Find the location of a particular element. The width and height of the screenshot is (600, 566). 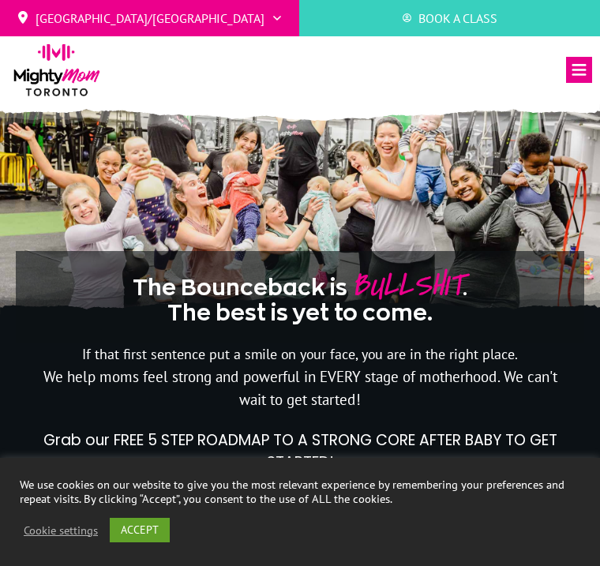

a: Cookie settings is located at coordinates (61, 530).